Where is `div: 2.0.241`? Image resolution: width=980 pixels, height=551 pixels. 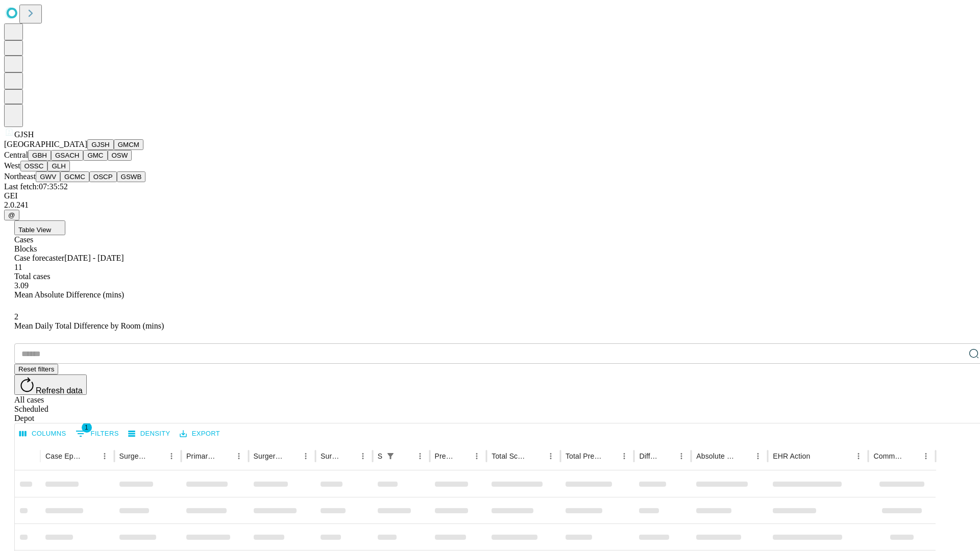 div: 2.0.241 is located at coordinates (490, 205).